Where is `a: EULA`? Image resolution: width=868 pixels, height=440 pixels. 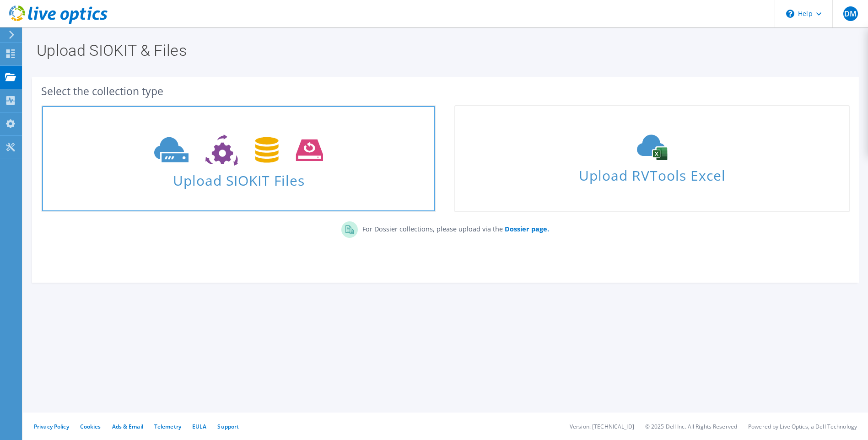 a: EULA is located at coordinates (199, 426).